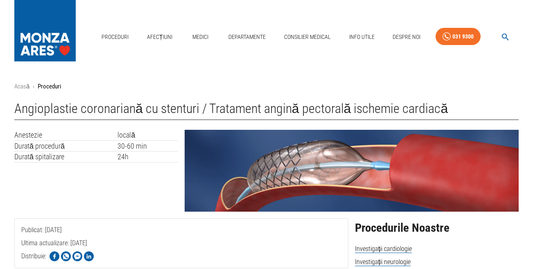  I want to click on a: Info Utile, so click(362, 37).